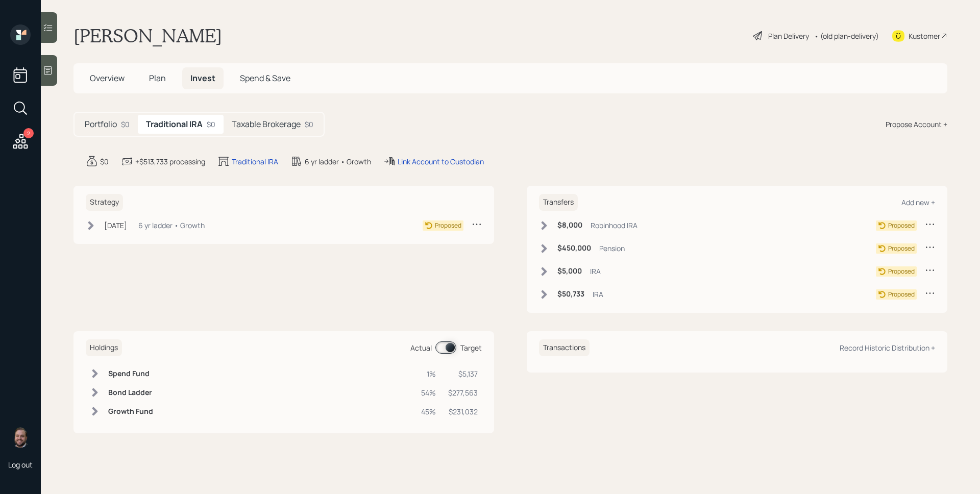  What do you see at coordinates (103, 348) in the screenshot?
I see `h6: Holdings` at bounding box center [103, 348].